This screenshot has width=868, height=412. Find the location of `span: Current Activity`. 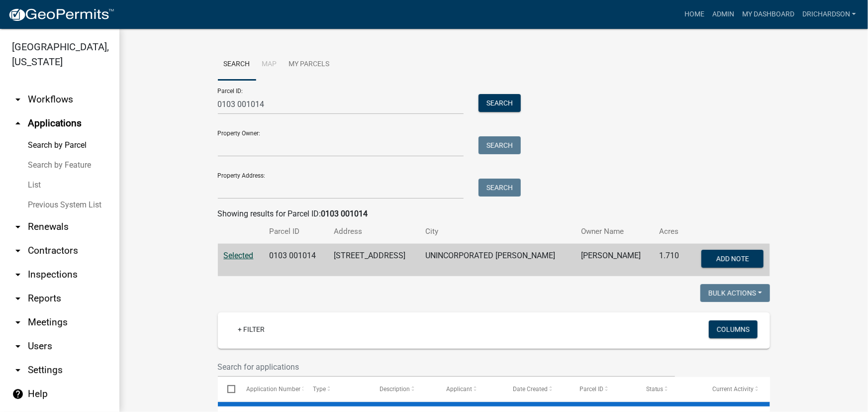

span: Current Activity is located at coordinates (734, 389).